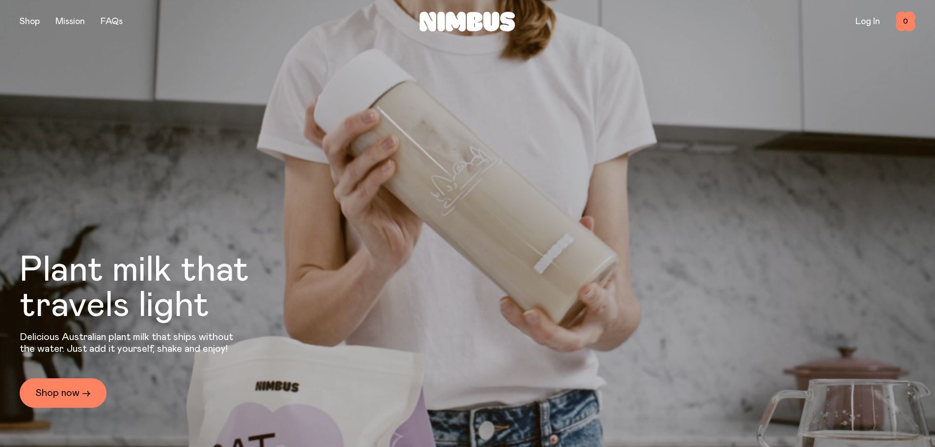 The height and width of the screenshot is (447, 935). I want to click on button: 0, so click(905, 22).